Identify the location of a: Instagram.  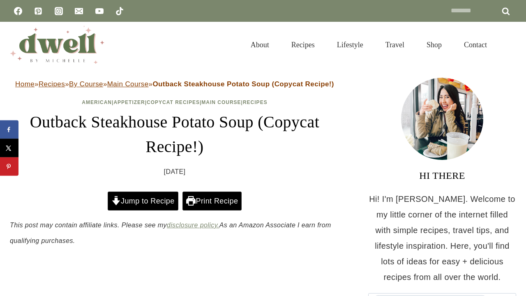
(59, 11).